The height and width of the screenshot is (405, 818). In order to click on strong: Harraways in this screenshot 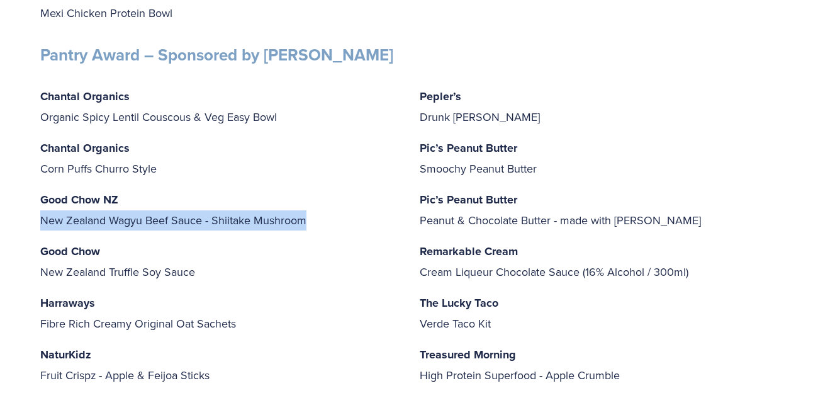, I will do `click(67, 303)`.